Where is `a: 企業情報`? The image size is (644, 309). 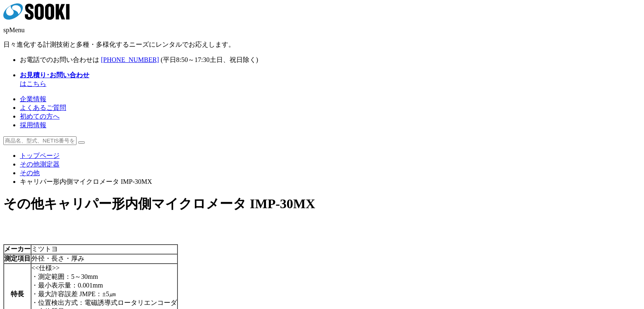 a: 企業情報 is located at coordinates (33, 99).